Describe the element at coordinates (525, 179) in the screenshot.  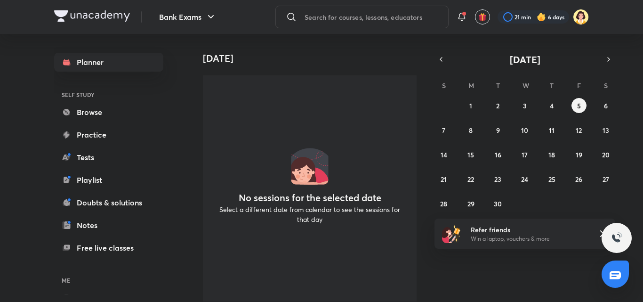
I see `button: September 24, 2025` at that location.